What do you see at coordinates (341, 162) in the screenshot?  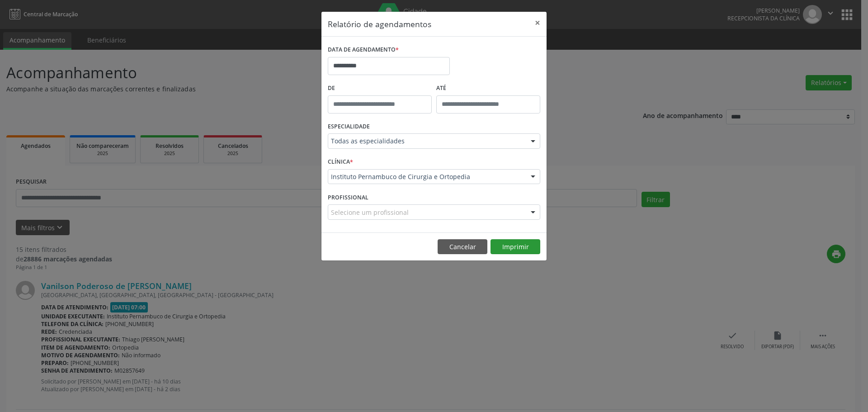 I see `label: CLÍNICA` at bounding box center [341, 162].